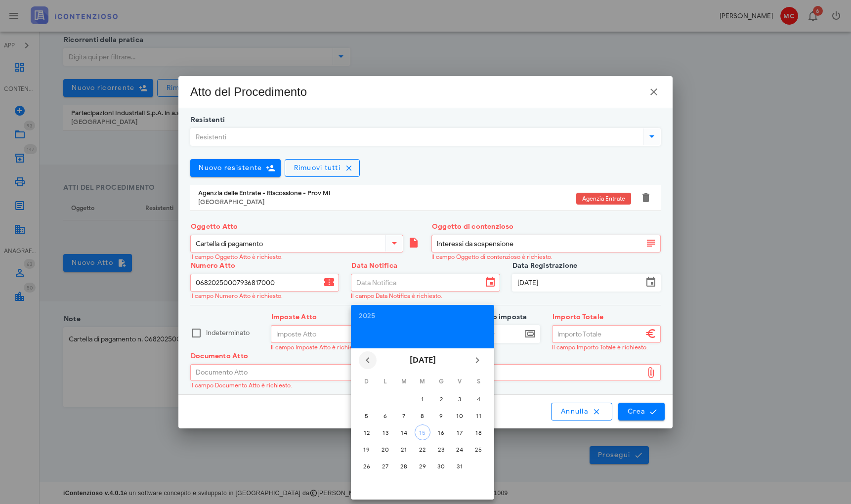 This screenshot has height=504, width=851. I want to click on label: Indeterminato, so click(232, 333).